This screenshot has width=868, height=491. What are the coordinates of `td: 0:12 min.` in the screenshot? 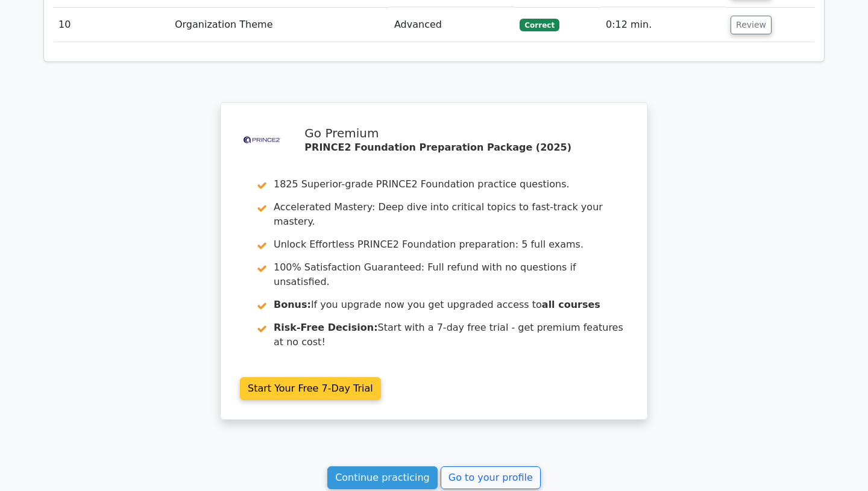 It's located at (663, 25).